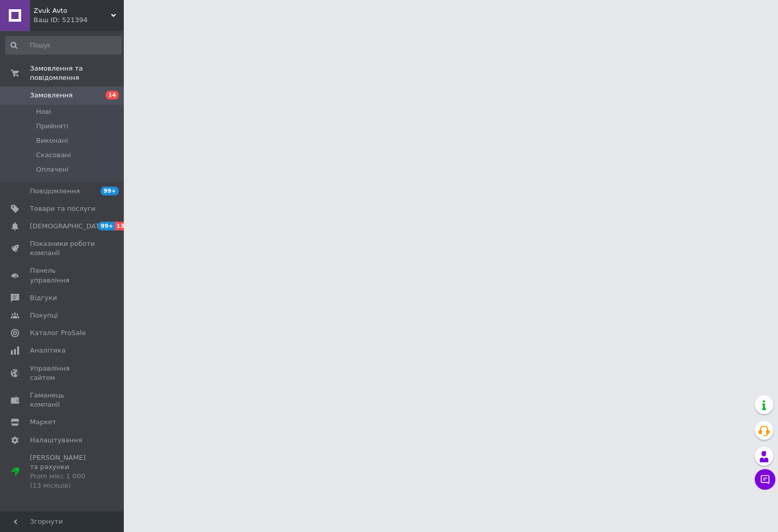  What do you see at coordinates (72, 11) in the screenshot?
I see `span: Zvuk Avto` at bounding box center [72, 11].